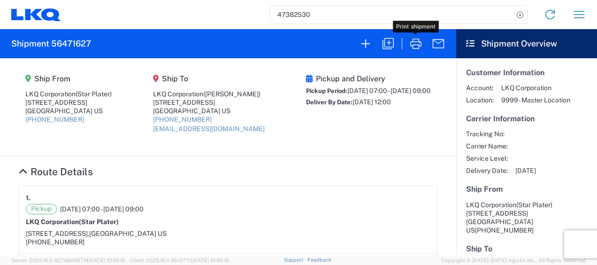  Describe the element at coordinates (480, 88) in the screenshot. I see `span: Account:` at that location.